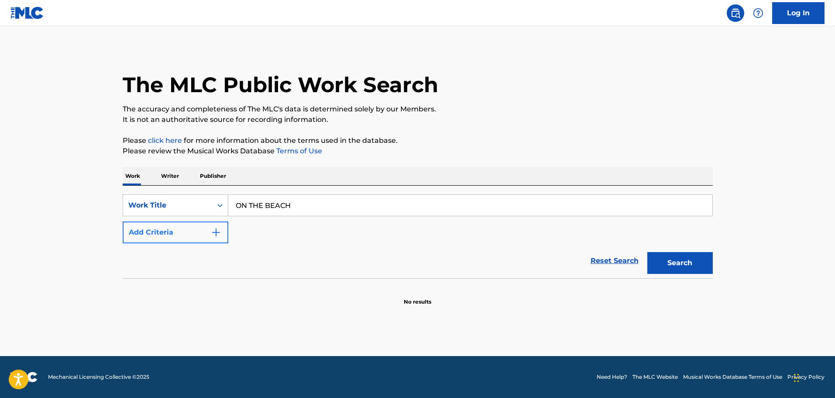 The height and width of the screenshot is (398, 835). I want to click on div: Help, so click(758, 13).